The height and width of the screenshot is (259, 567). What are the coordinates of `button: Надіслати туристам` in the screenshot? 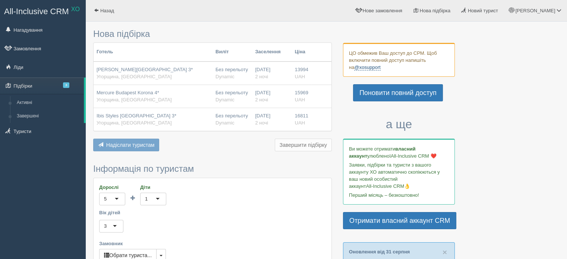 It's located at (126, 145).